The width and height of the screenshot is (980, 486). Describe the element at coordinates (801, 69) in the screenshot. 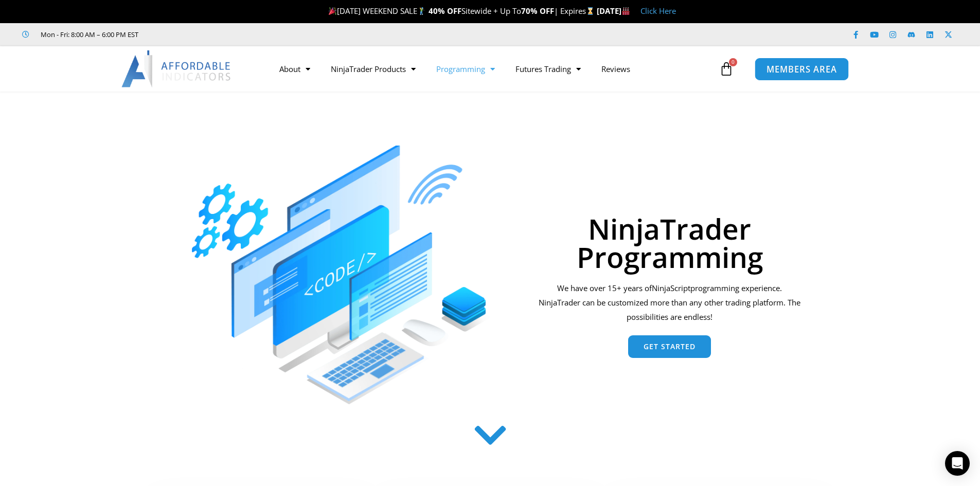

I see `span: MEMBERS AREA` at that location.